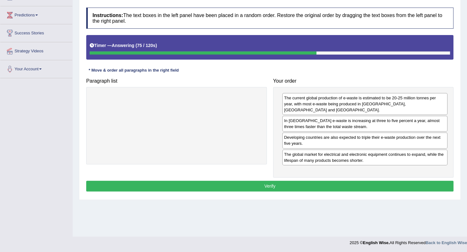  Describe the element at coordinates (365, 140) in the screenshot. I see `div: Developing countries are also expected to triple their e-waste production over the next five years.` at that location.